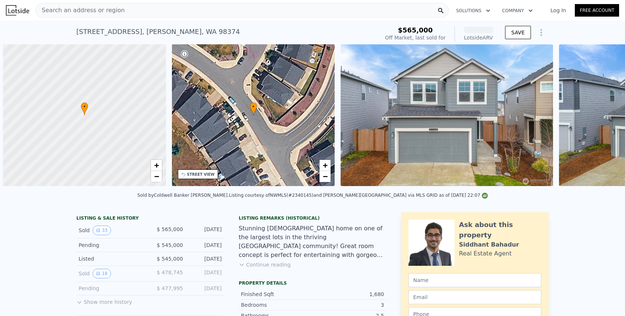 The width and height of the screenshot is (625, 316). I want to click on div: 3, so click(348, 305).